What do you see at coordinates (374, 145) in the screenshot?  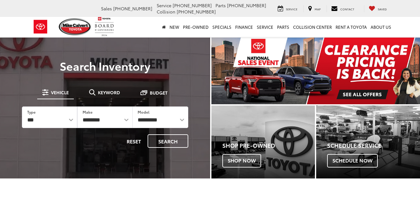 I see `h4: Schedule Service` at bounding box center [374, 145].